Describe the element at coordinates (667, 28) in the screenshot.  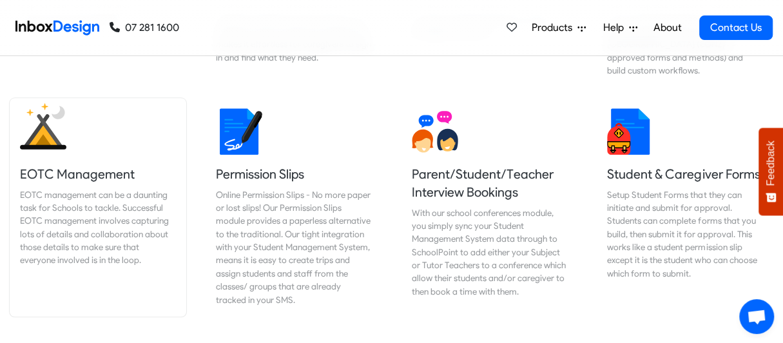
I see `a: About` at that location.